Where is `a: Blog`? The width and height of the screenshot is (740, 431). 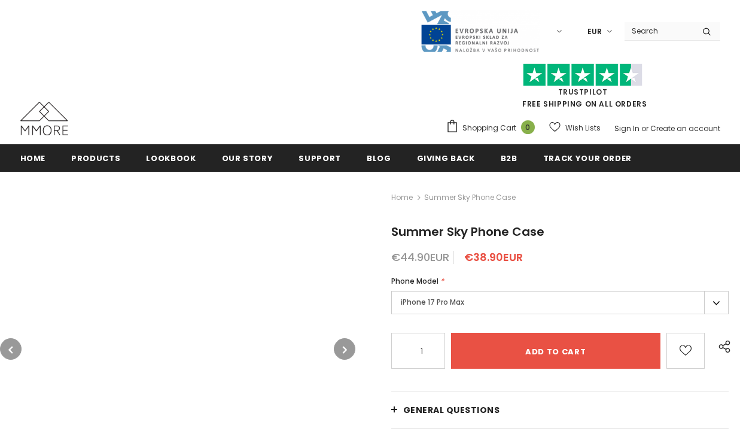
a: Blog is located at coordinates (379, 157).